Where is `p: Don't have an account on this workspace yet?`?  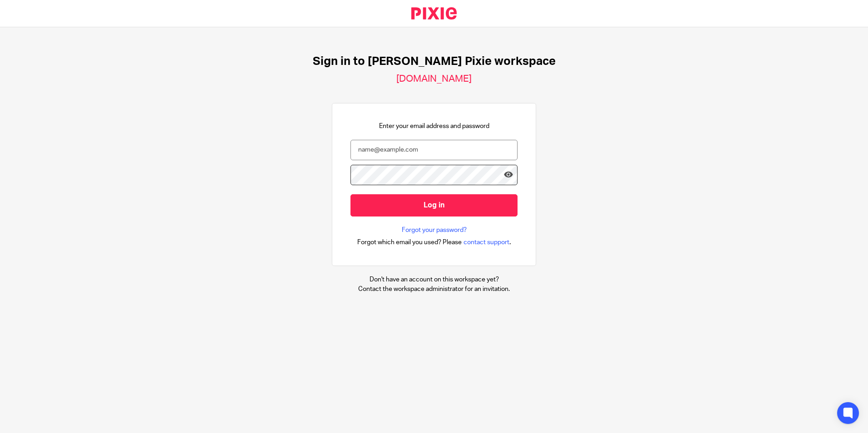 p: Don't have an account on this workspace yet? is located at coordinates (434, 279).